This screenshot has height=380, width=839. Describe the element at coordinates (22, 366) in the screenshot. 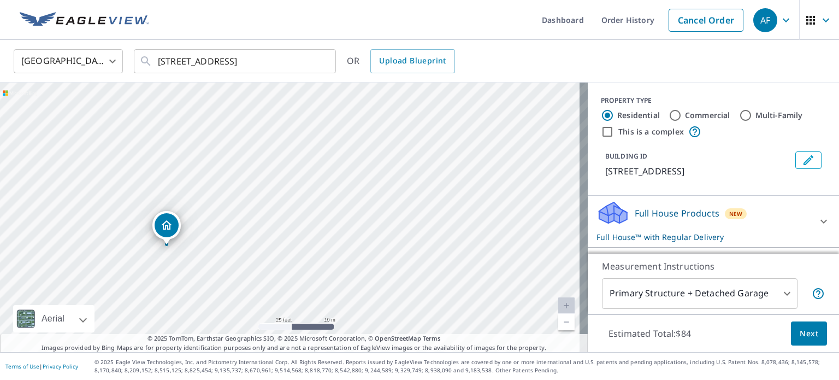

I see `a: Terms of Use` at that location.